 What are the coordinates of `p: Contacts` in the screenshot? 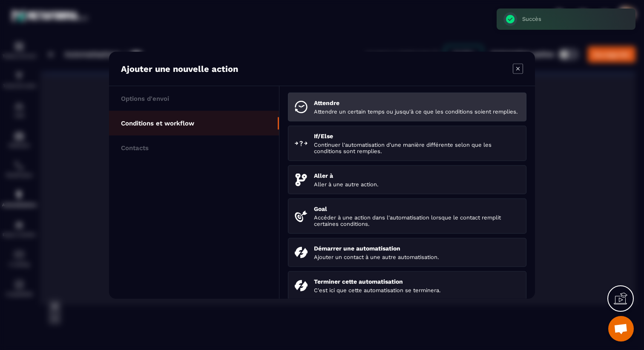 It's located at (134, 148).